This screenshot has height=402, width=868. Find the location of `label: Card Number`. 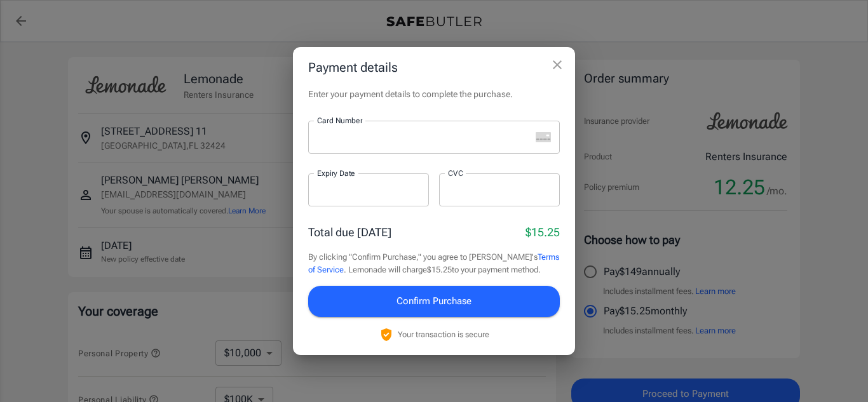

label: Card Number is located at coordinates (339, 120).